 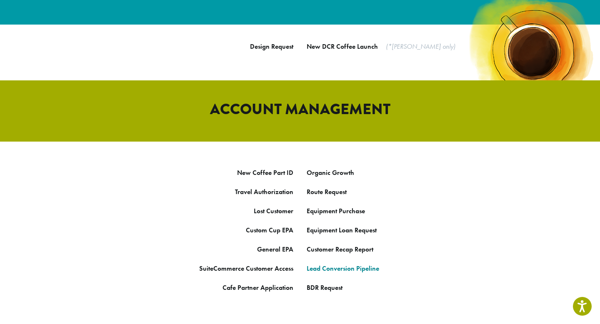 What do you see at coordinates (275, 249) in the screenshot?
I see `a: General EPA` at bounding box center [275, 249].